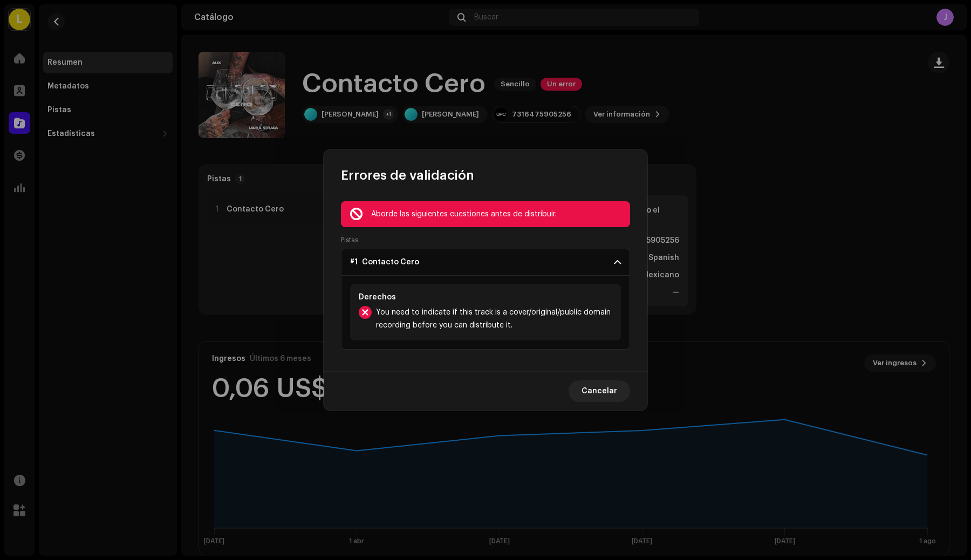  What do you see at coordinates (407, 175) in the screenshot?
I see `span: Errores de validación` at bounding box center [407, 175].